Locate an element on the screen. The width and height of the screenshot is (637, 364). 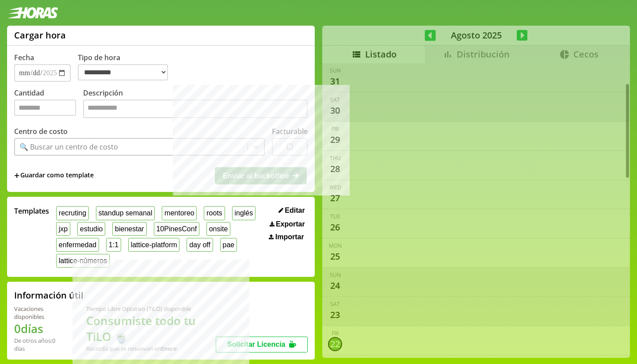
select: Tipo de hora is located at coordinates (123, 72).